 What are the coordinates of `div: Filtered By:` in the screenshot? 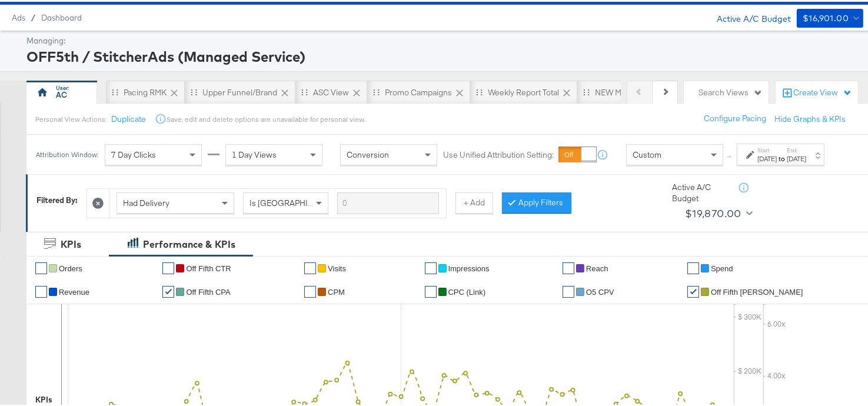 It's located at (57, 199).